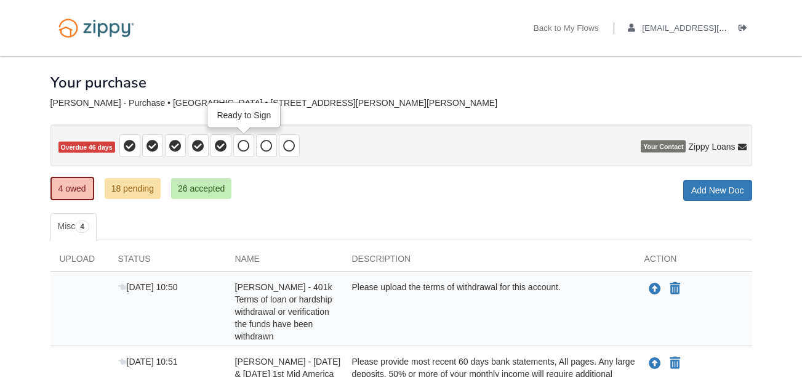 This screenshot has height=377, width=802. I want to click on span: Your Contact, so click(663, 146).